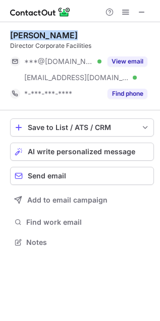 This screenshot has height=321, width=160. Describe the element at coordinates (82, 128) in the screenshot. I see `div: Save to List / ATS / CRM` at that location.